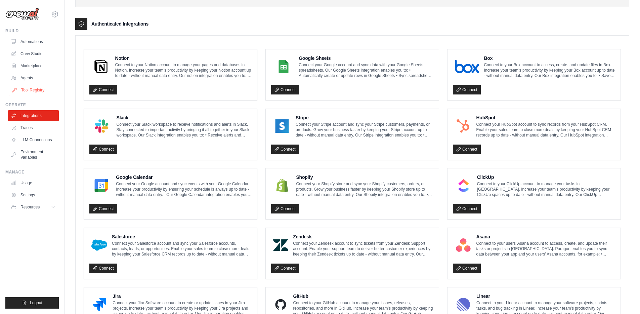 The width and height of the screenshot is (640, 314). What do you see at coordinates (36, 303) in the screenshot?
I see `span: Logout` at bounding box center [36, 303].